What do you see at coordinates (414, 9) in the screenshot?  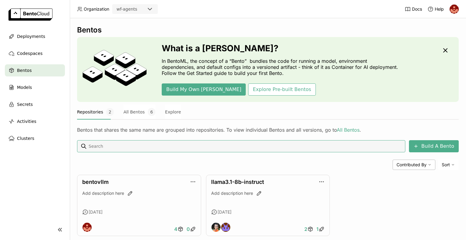 I see `a: Docs` at bounding box center [414, 9].